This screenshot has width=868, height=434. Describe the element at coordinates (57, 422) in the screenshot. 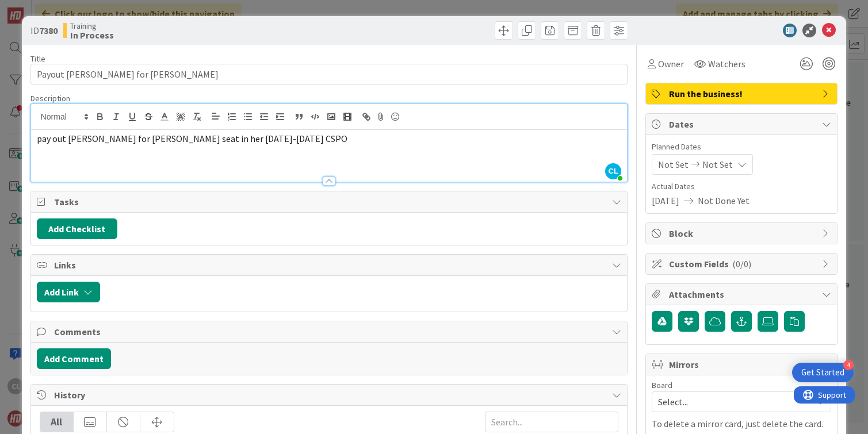

I see `div: All` at that location.